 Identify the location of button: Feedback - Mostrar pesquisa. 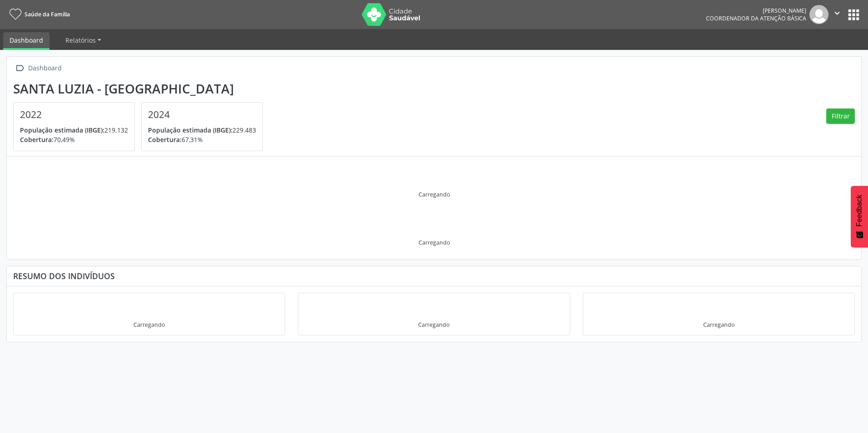
(859, 216).